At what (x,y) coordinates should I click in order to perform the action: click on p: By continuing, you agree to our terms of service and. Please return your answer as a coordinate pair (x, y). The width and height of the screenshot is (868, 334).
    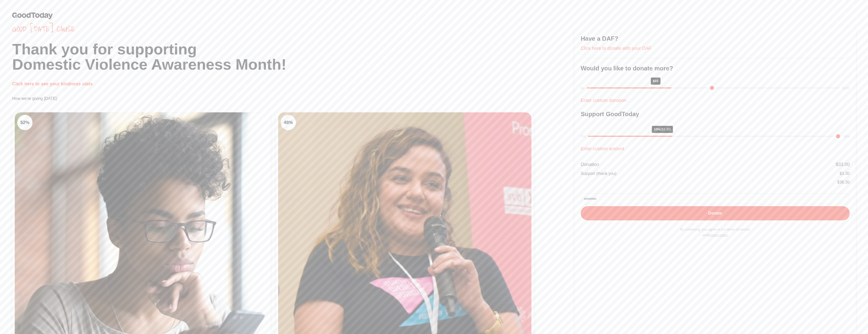
    Looking at the image, I should click on (715, 233).